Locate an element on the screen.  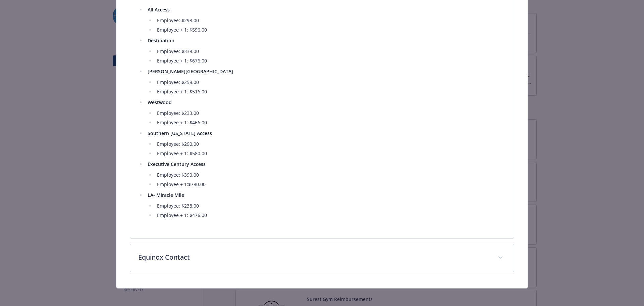
li: Employee: $298.00 is located at coordinates (331, 20).